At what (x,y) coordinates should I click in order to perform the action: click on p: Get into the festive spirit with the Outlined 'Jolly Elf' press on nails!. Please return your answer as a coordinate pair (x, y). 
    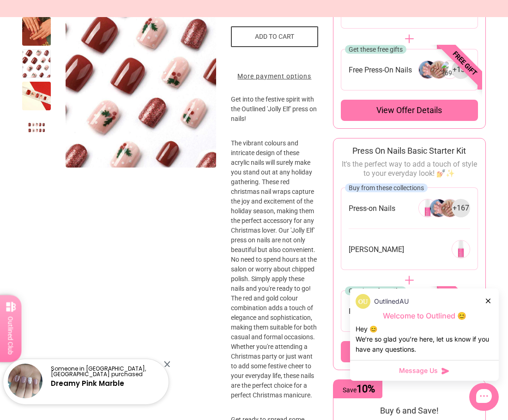
    Looking at the image, I should click on (274, 116).